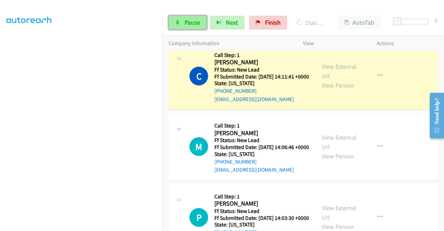 The width and height of the screenshot is (444, 231). Describe the element at coordinates (232, 22) in the screenshot. I see `span: Next` at that location.